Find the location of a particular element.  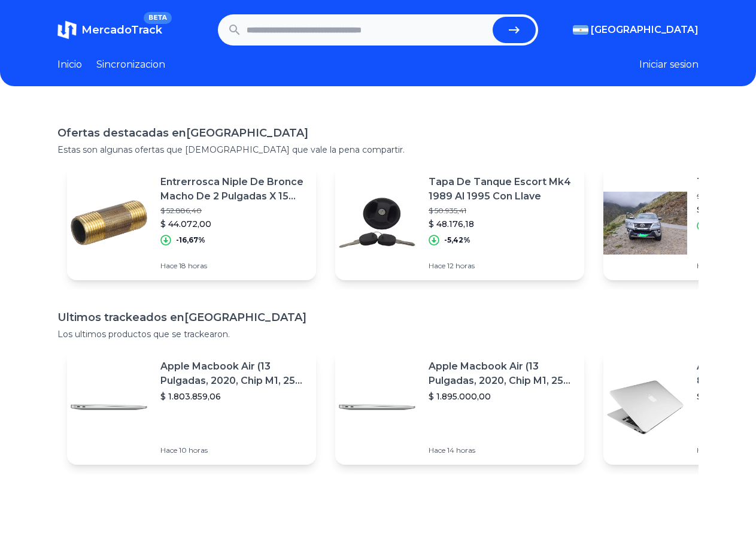

a: Featured imageTapa De Tanque Escort Mk4 1989 Al 1995 Con Llave$ 50.935,41$ 48.176,18-5,42%Hace 12... is located at coordinates (460, 223).